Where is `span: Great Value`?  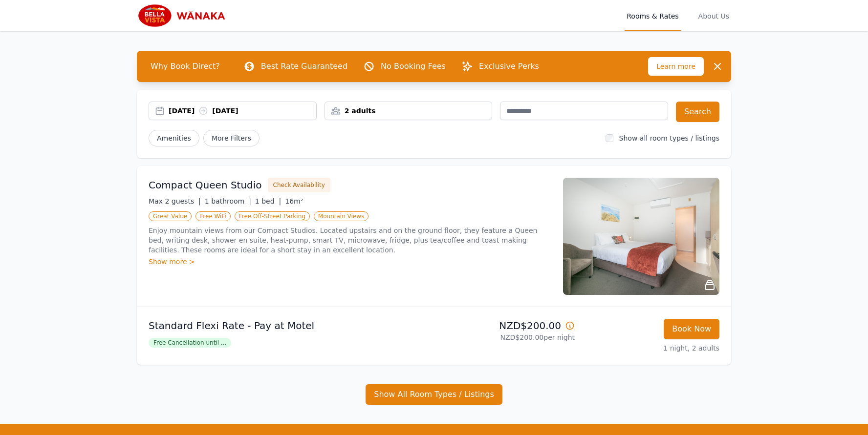
span: Great Value is located at coordinates (170, 216).